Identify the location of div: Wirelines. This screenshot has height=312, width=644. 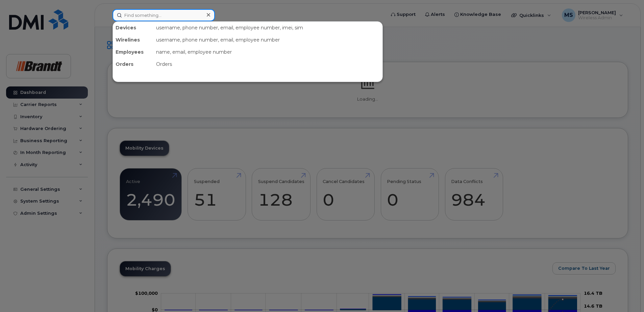
(133, 40).